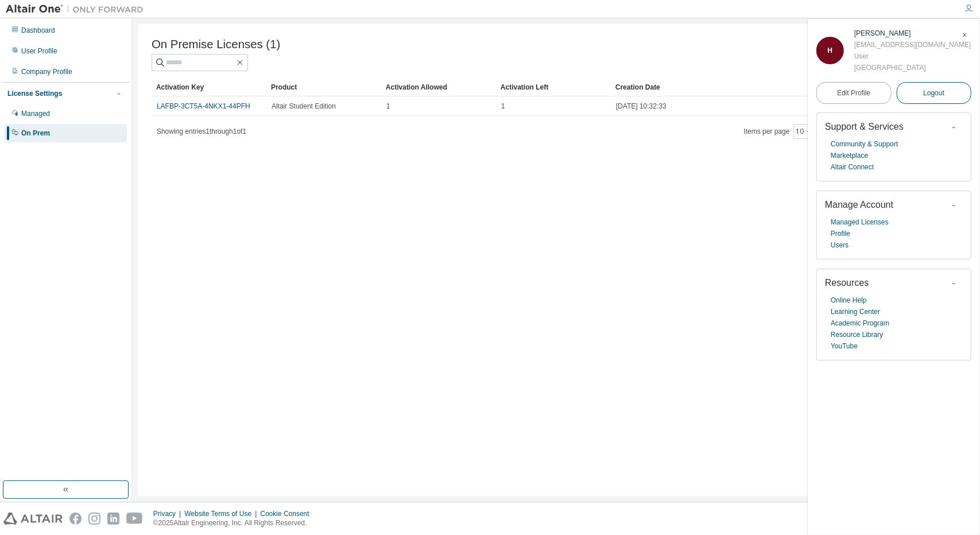 The height and width of the screenshot is (535, 980). I want to click on div: License Settings, so click(35, 94).